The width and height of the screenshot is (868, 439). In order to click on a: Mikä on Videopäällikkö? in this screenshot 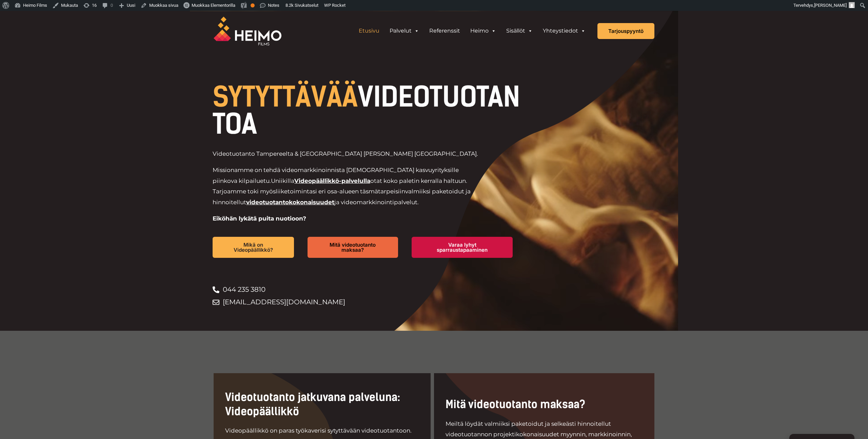, I will do `click(253, 247)`.